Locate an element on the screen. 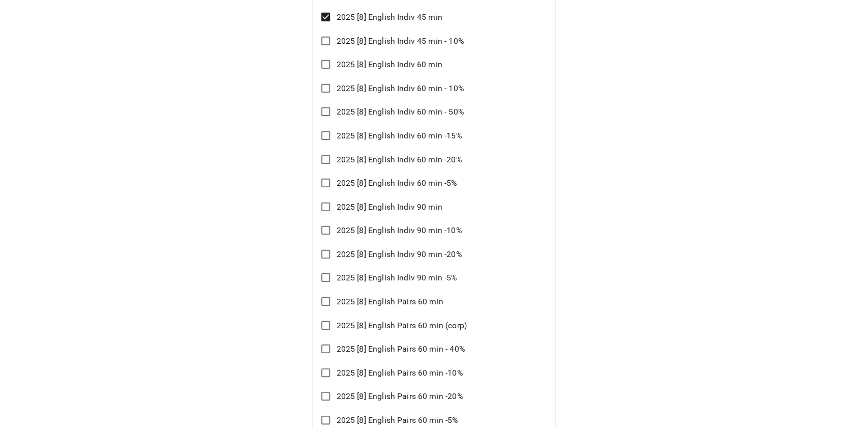 The image size is (868, 428). span: 2025 [8] English Pairs 60 min -5% is located at coordinates (397, 420).